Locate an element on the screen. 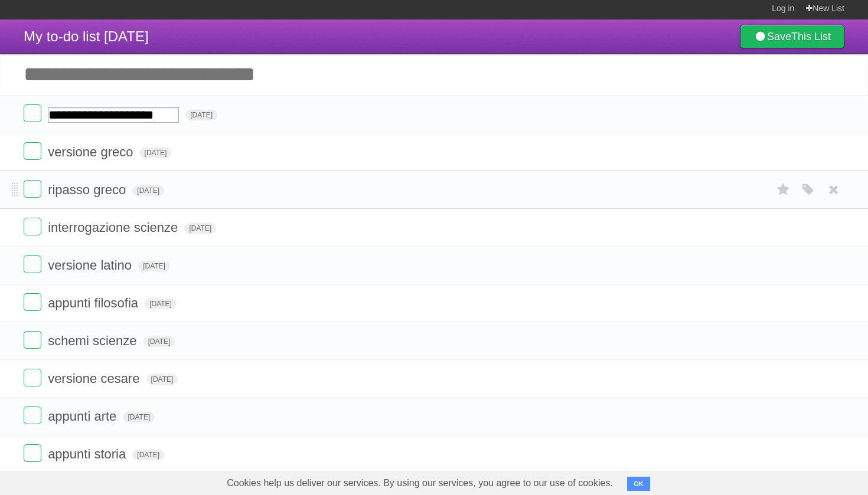 This screenshot has width=868, height=495. span: versione latino is located at coordinates (91, 265).